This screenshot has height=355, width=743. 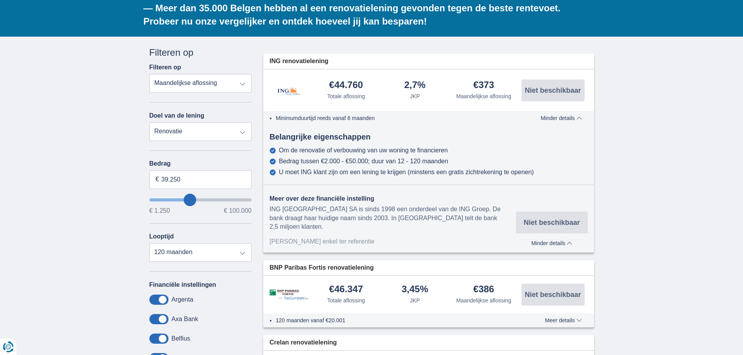 I want to click on div: Belangrijke eigenschappen, so click(x=429, y=137).